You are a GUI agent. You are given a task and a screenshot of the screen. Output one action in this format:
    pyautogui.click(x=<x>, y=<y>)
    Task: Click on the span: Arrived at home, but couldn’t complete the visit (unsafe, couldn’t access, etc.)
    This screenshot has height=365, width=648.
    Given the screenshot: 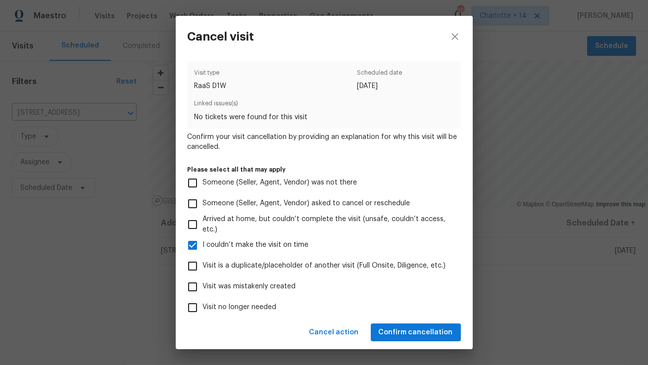 What is the action you would take?
    pyautogui.click(x=328, y=225)
    